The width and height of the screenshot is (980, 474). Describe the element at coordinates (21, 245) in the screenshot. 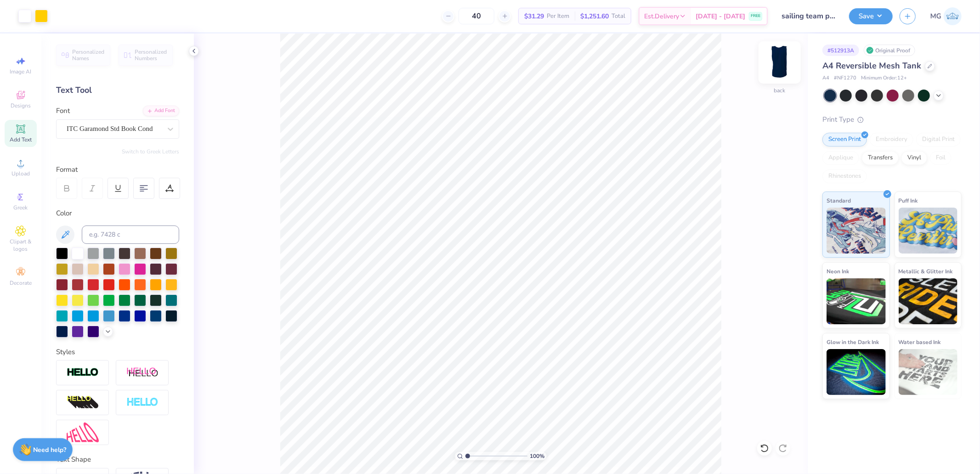

I see `span: Clipart & logos` at that location.